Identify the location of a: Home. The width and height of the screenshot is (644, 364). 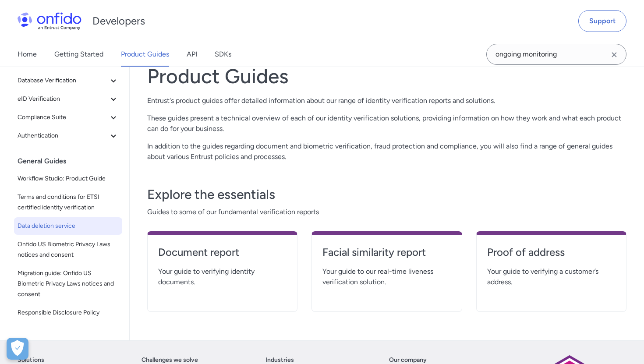
(27, 54).